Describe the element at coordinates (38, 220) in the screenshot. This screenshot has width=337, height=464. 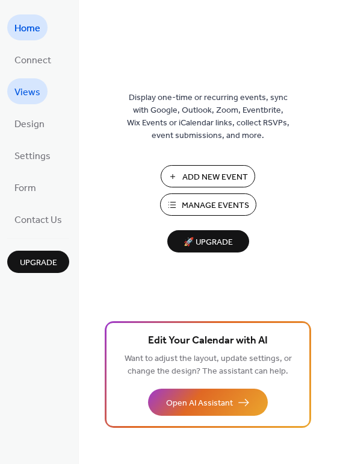
I see `span: Contact Us` at that location.